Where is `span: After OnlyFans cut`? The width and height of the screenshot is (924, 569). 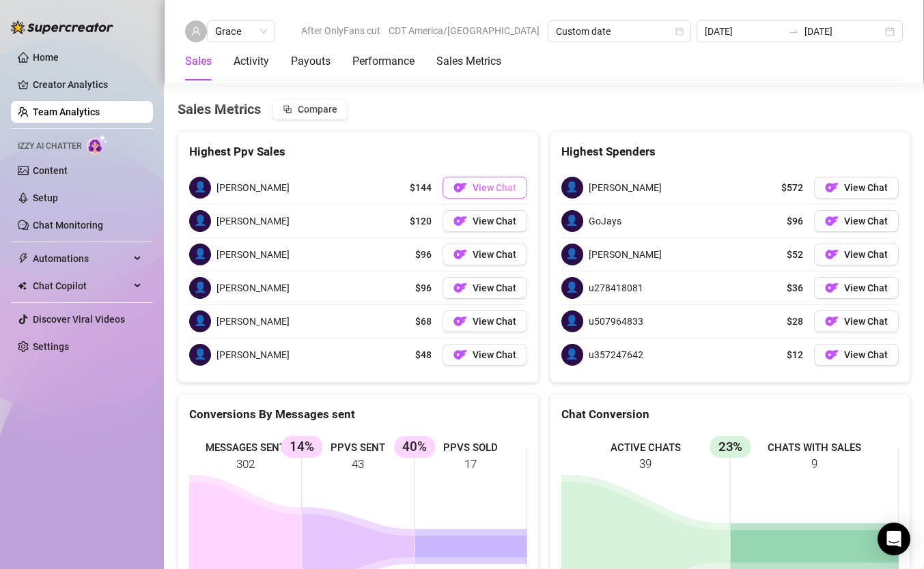 span: After OnlyFans cut is located at coordinates (341, 31).